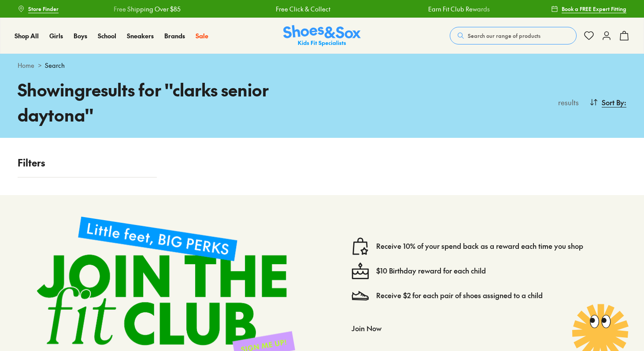  What do you see at coordinates (56, 36) in the screenshot?
I see `span: Girls` at bounding box center [56, 36].